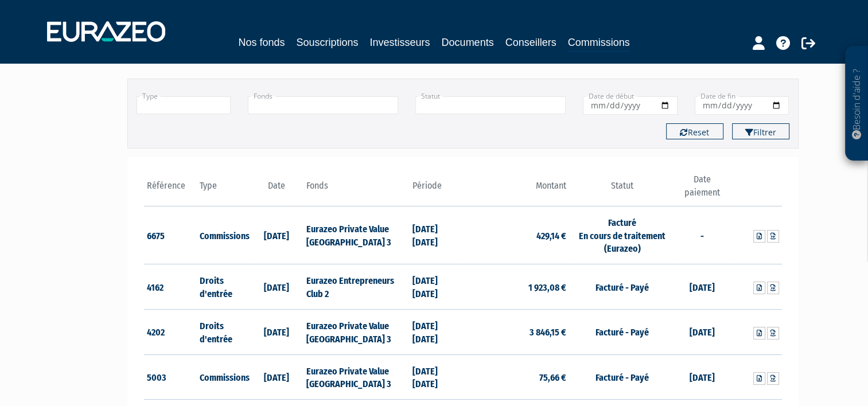 The width and height of the screenshot is (868, 406). What do you see at coordinates (761, 131) in the screenshot?
I see `button: Filtrer` at bounding box center [761, 131].